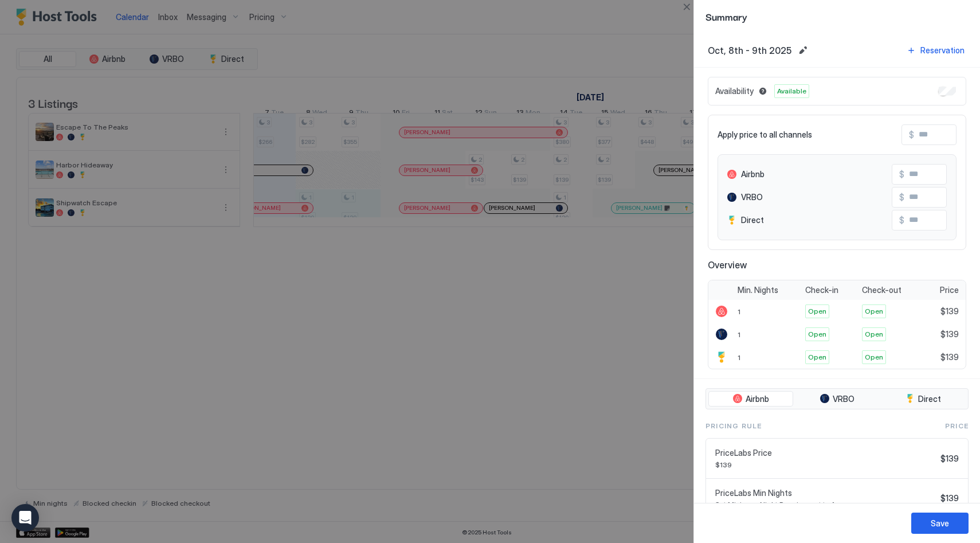 This screenshot has height=543, width=980. What do you see at coordinates (791, 91) in the screenshot?
I see `span: Available` at bounding box center [791, 91].